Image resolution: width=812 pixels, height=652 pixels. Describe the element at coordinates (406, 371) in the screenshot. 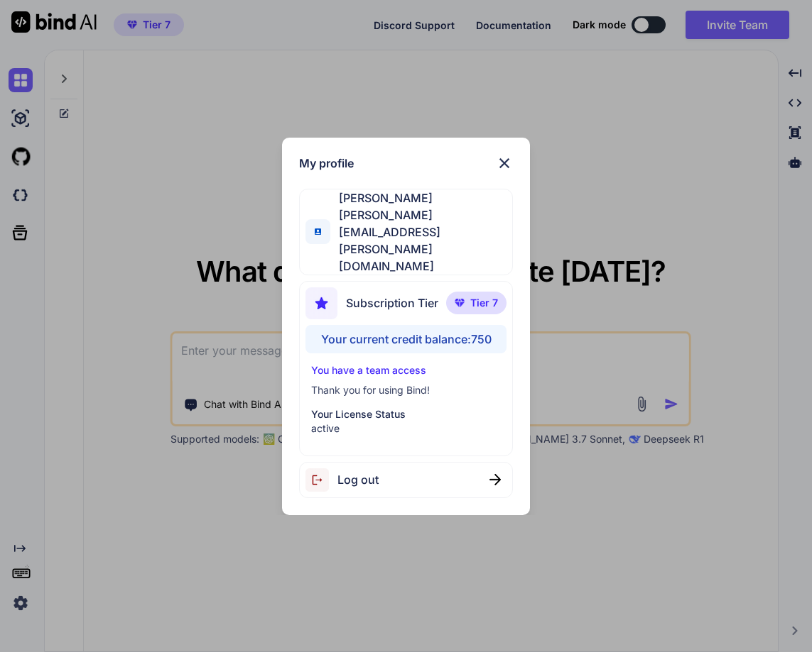

I see `p: You have a team access` at that location.